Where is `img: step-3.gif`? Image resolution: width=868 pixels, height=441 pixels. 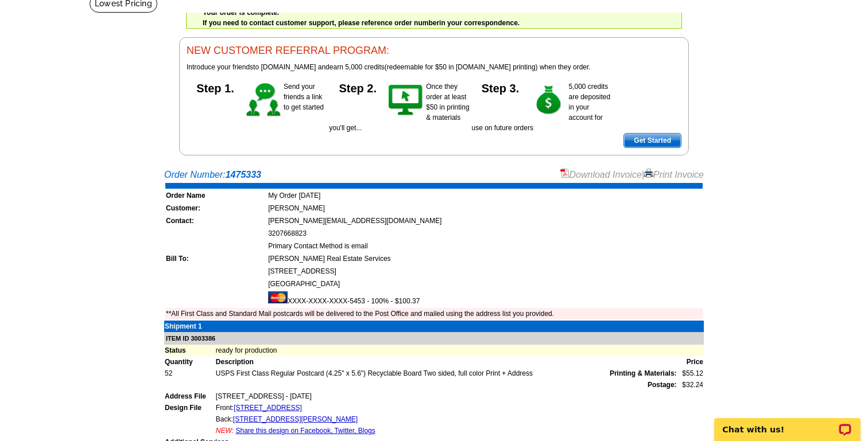 img: step-3.gif is located at coordinates (549, 100).